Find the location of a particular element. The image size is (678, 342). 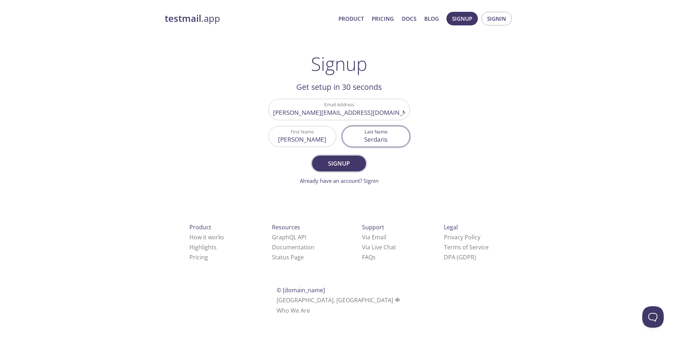

span: Resources is located at coordinates (286, 227).